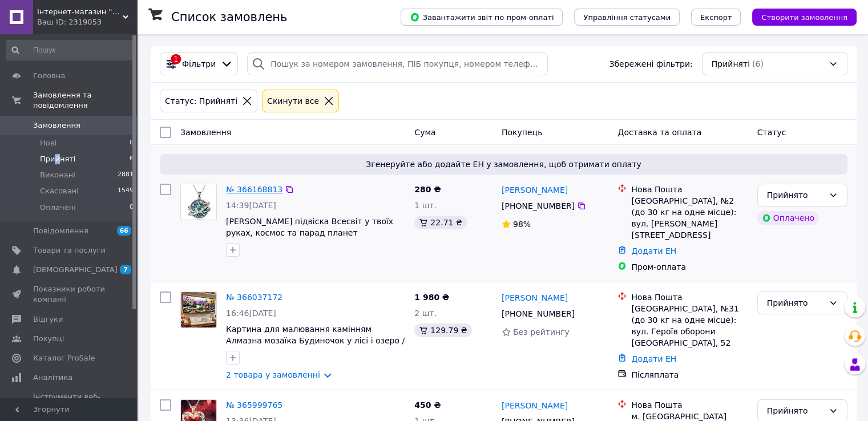  I want to click on a: № 366168813, so click(254, 190).